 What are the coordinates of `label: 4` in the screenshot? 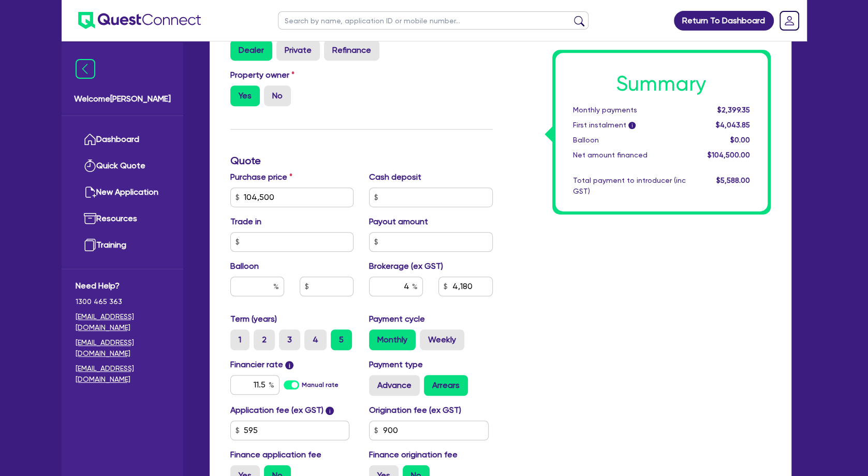 It's located at (315, 339).